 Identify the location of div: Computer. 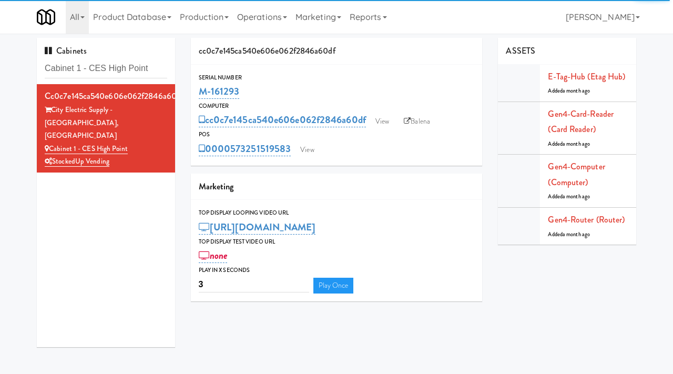
(336, 106).